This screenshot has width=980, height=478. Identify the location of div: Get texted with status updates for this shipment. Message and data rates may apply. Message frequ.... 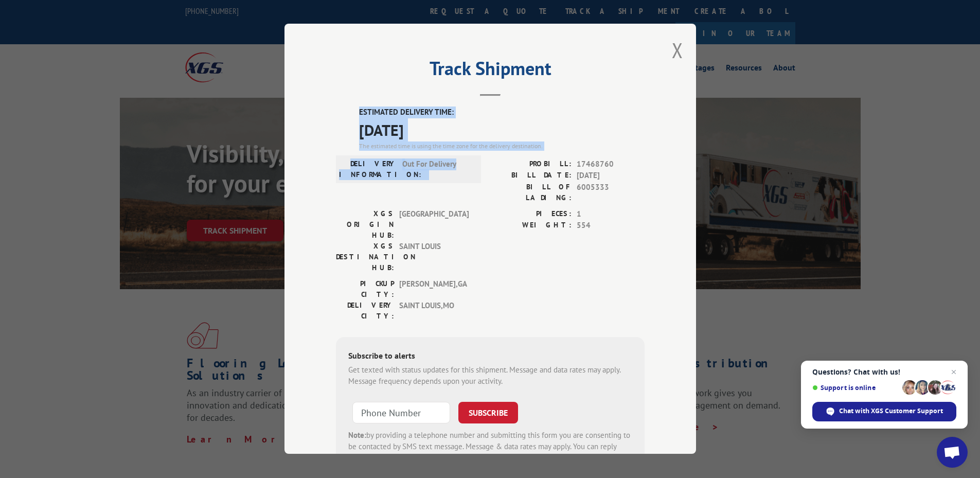
(490, 375).